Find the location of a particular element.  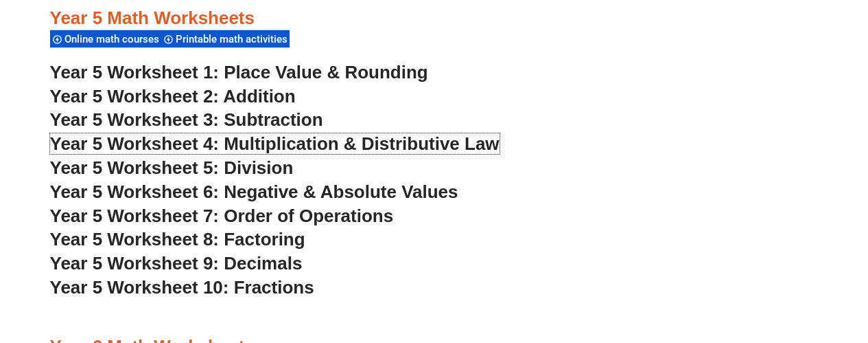

span: Year 5 Worksheet 6: Negative & Absolute Values is located at coordinates (254, 192).